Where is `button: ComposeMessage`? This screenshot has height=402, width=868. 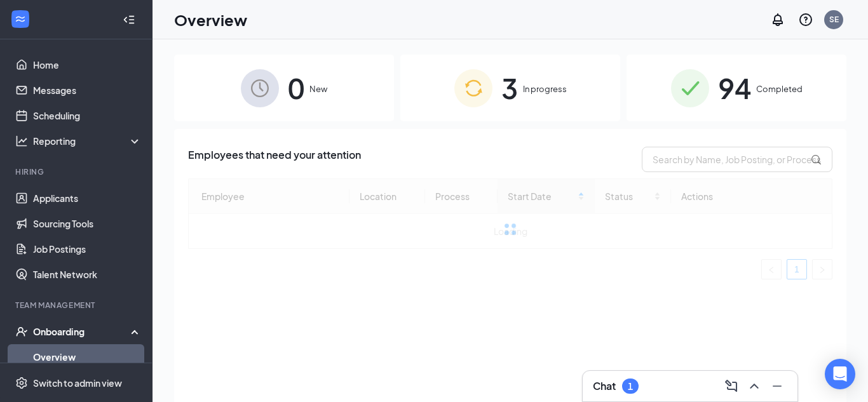 button: ComposeMessage is located at coordinates (731, 386).